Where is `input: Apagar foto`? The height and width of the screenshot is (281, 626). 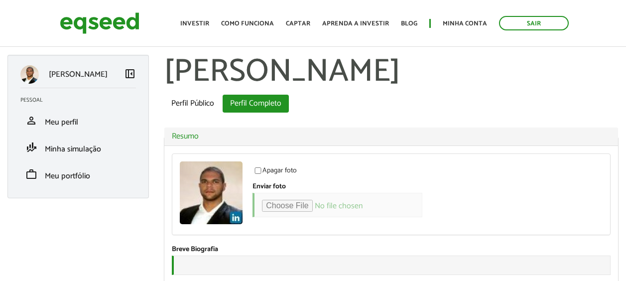 input: Apagar foto is located at coordinates (258, 170).